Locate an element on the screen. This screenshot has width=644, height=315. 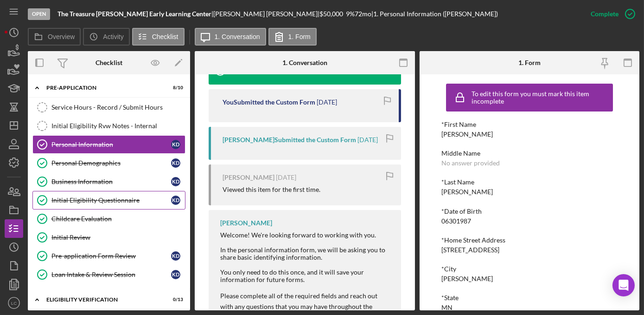
div: No answer provided is located at coordinates (471, 163).